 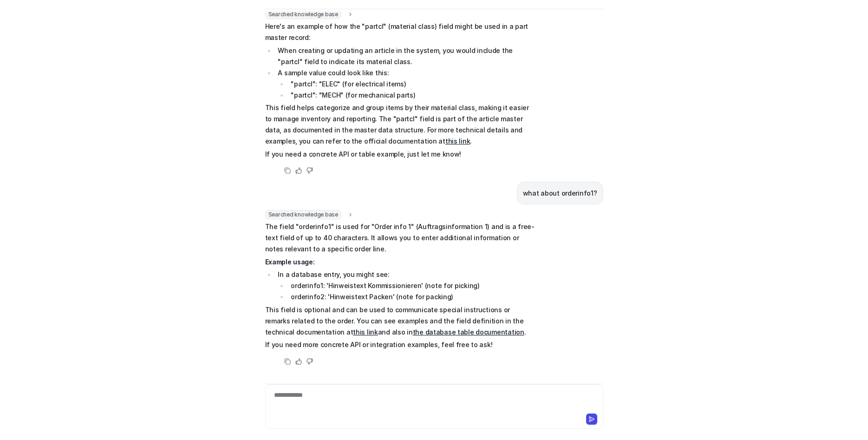 I want to click on strong: Example usage:, so click(x=290, y=262).